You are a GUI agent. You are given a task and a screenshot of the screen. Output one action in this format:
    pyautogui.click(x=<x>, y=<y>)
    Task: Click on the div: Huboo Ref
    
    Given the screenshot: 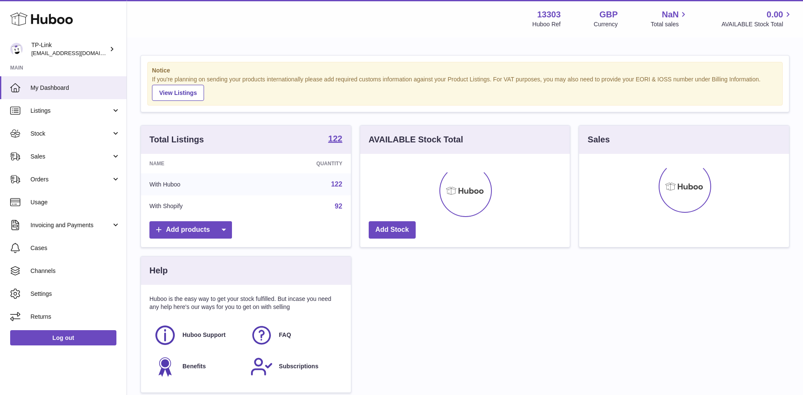 What is the action you would take?
    pyautogui.click(x=547, y=24)
    